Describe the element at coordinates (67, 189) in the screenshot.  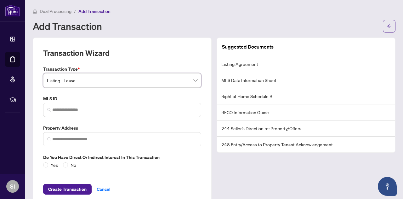
I see `span: Create Transaction` at that location.